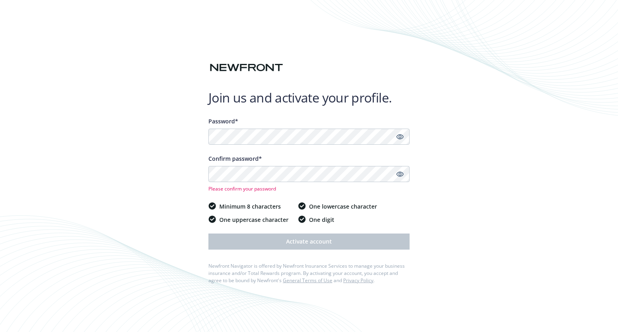 This screenshot has width=618, height=332. I want to click on span: Minimum 8 characters, so click(250, 206).